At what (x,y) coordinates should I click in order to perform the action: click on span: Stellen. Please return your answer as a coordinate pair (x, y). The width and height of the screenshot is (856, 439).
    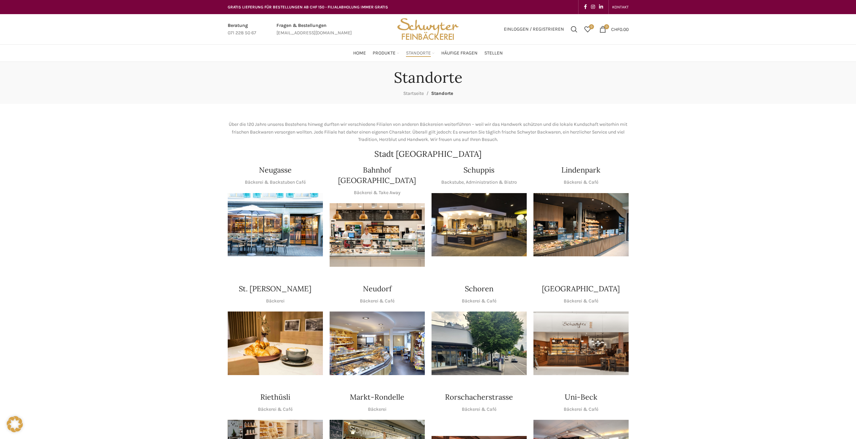
    Looking at the image, I should click on (493, 53).